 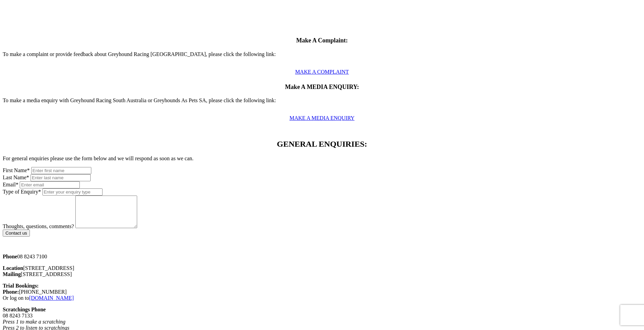 I want to click on span: Make A Complaint:, so click(x=322, y=40).